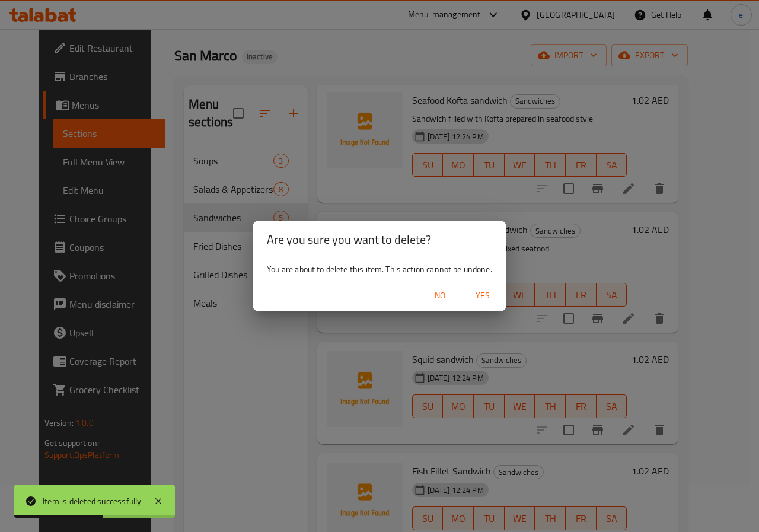 The width and height of the screenshot is (759, 532). I want to click on div: Item is deleted successfully, so click(92, 502).